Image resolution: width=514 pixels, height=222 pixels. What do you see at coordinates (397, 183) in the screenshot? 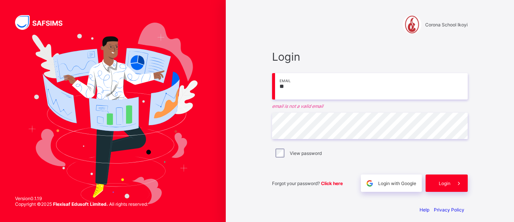
I see `span: Login with Google` at bounding box center [397, 183].